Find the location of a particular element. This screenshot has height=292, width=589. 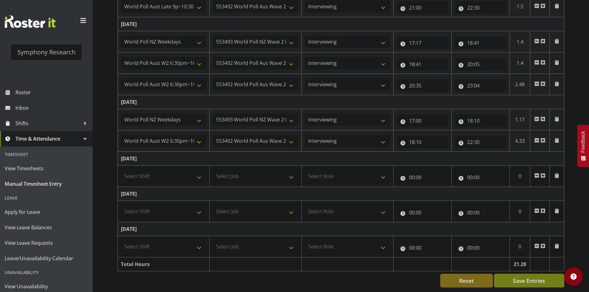

span: View Leave Balances is located at coordinates (46, 228).